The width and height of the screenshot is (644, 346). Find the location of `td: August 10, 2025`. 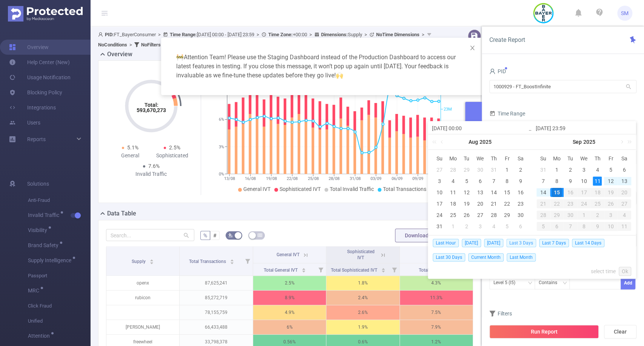

td: August 10, 2025 is located at coordinates (440, 193).